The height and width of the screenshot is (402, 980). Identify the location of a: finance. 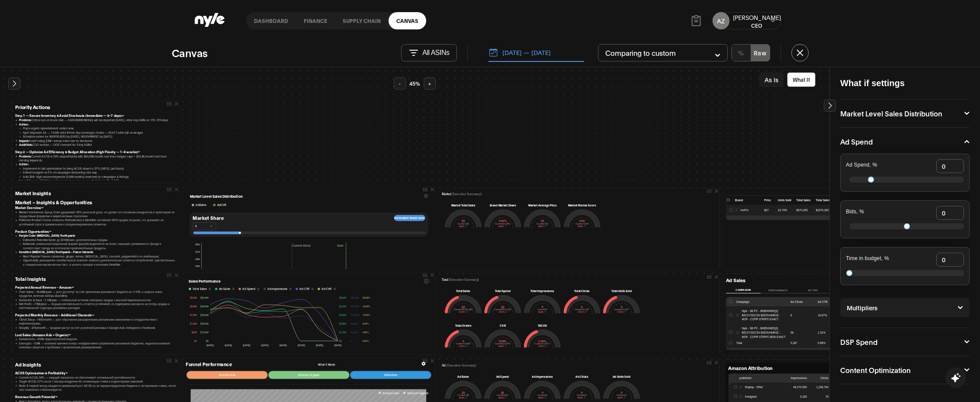
(315, 21).